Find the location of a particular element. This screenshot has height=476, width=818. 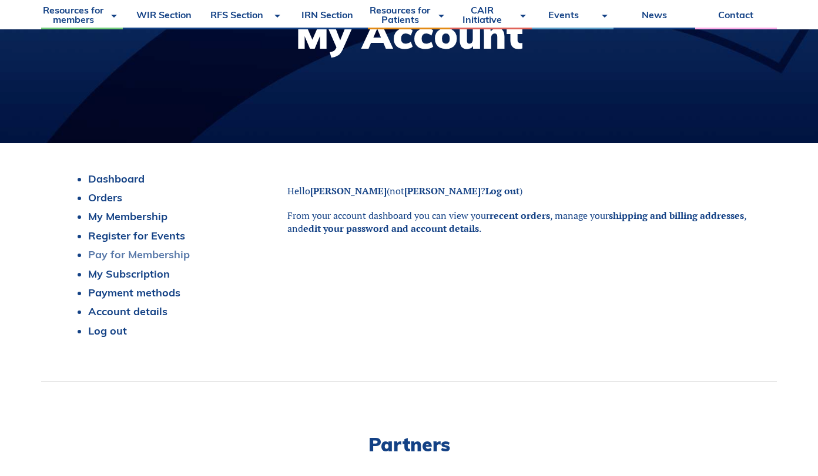

h2: Partners is located at coordinates (409, 445).